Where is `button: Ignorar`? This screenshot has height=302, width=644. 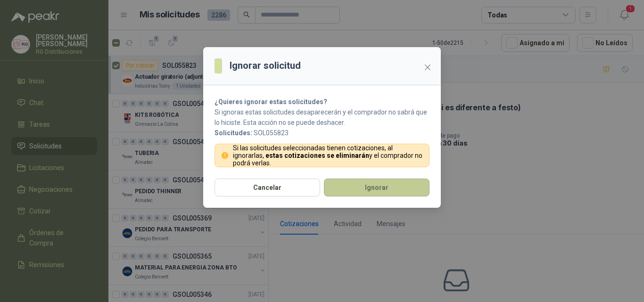 button: Ignorar is located at coordinates (376, 187).